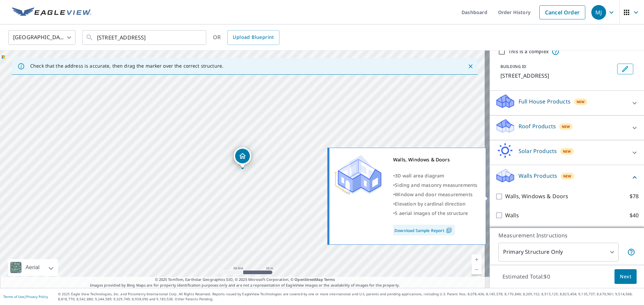  I want to click on div: Dropped pin, building 1, Residential property, 5812 S County Road 1300 E Sheridan, IN 46069, so click(243, 158).